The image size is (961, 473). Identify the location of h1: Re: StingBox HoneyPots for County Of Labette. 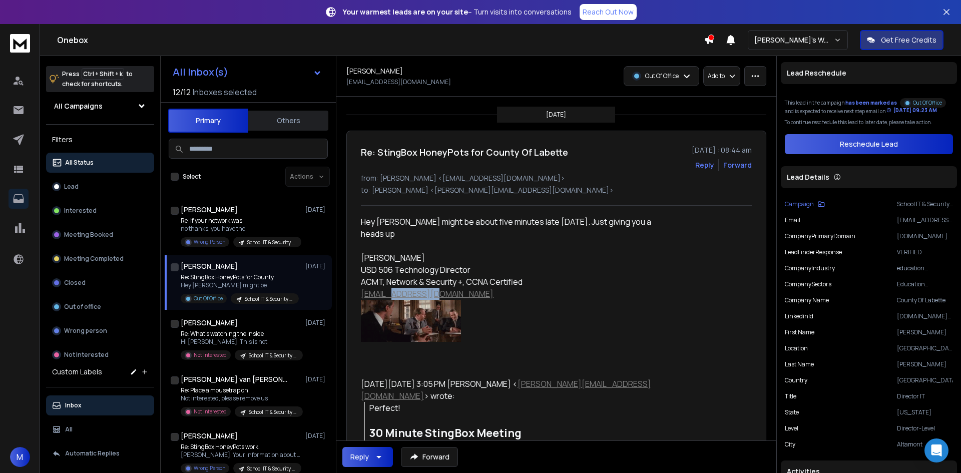
(464, 152).